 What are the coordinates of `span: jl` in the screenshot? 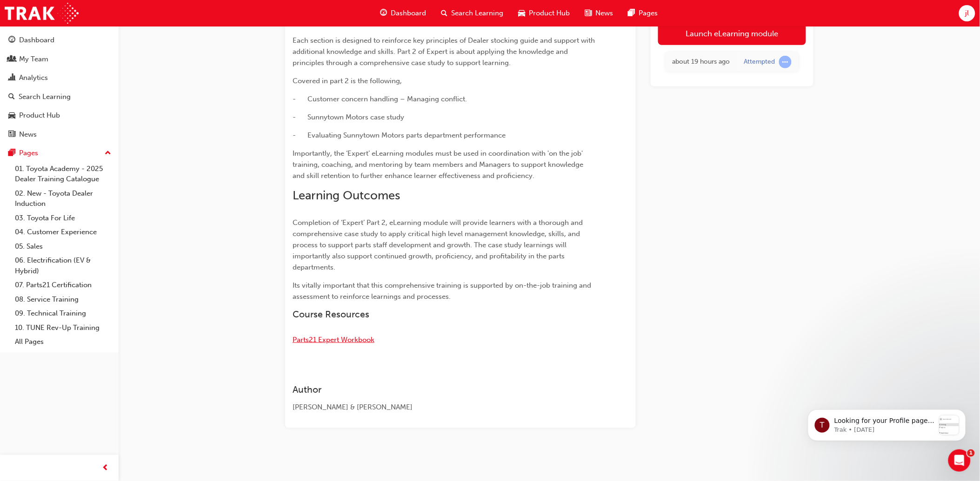 It's located at (967, 13).